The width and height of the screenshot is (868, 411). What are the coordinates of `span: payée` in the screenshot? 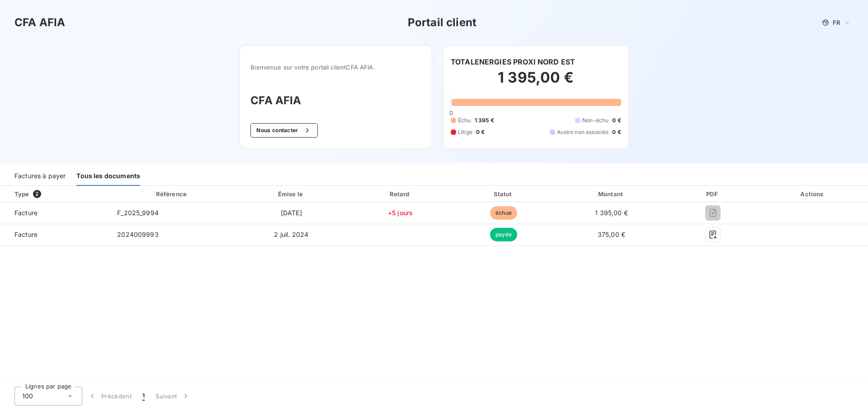 It's located at (503, 235).